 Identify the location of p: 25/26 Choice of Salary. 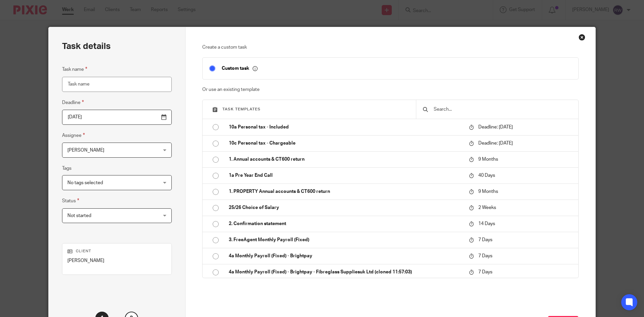
(345, 207).